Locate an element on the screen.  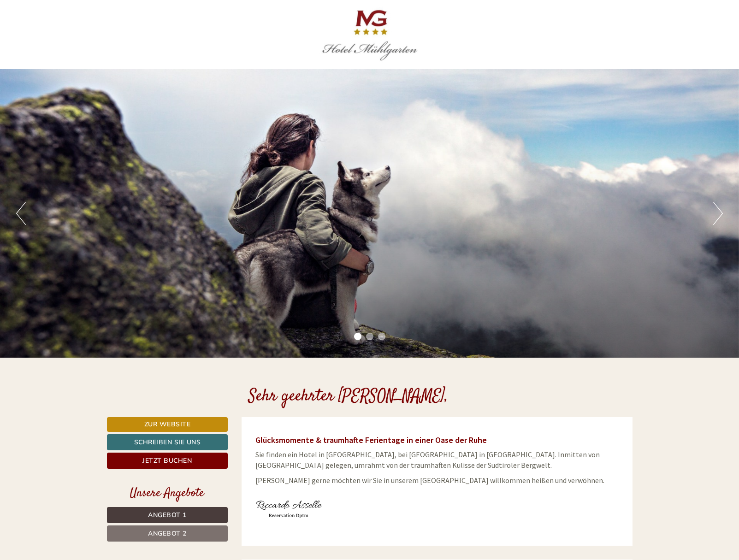
span: Angebot 1 is located at coordinates (167, 515).